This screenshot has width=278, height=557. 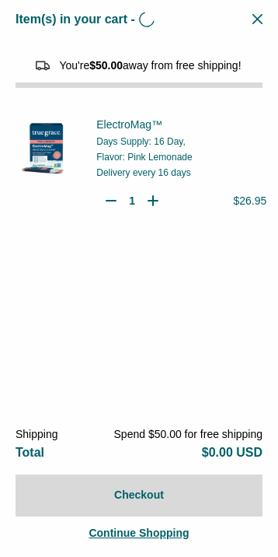 I want to click on span: Spend $50.00 for free shipping, so click(x=188, y=434).